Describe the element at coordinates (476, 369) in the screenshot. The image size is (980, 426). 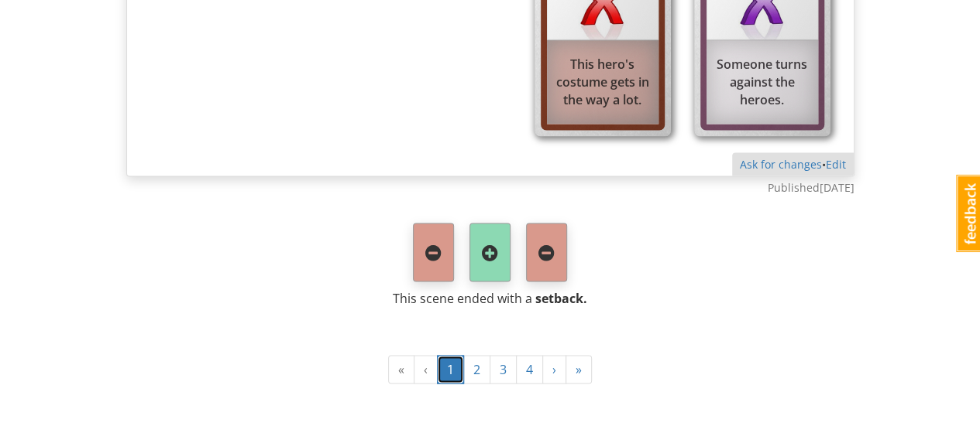
I see `a: 2` at that location.